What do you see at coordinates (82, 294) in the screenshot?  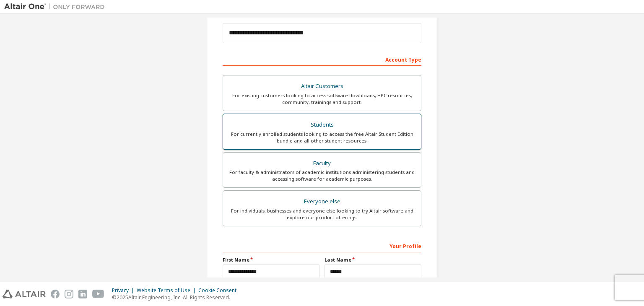 I see `img: linkedin.svg` at bounding box center [82, 294].